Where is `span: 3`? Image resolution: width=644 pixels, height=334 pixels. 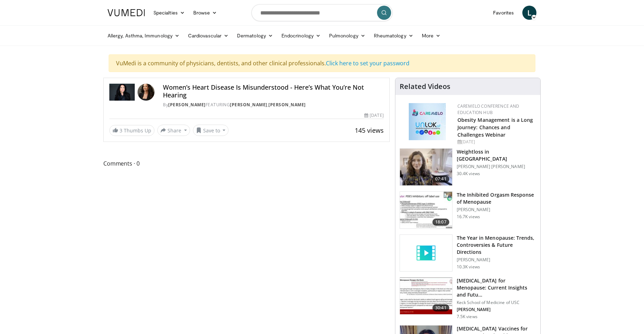
span: 3 is located at coordinates (121, 130).